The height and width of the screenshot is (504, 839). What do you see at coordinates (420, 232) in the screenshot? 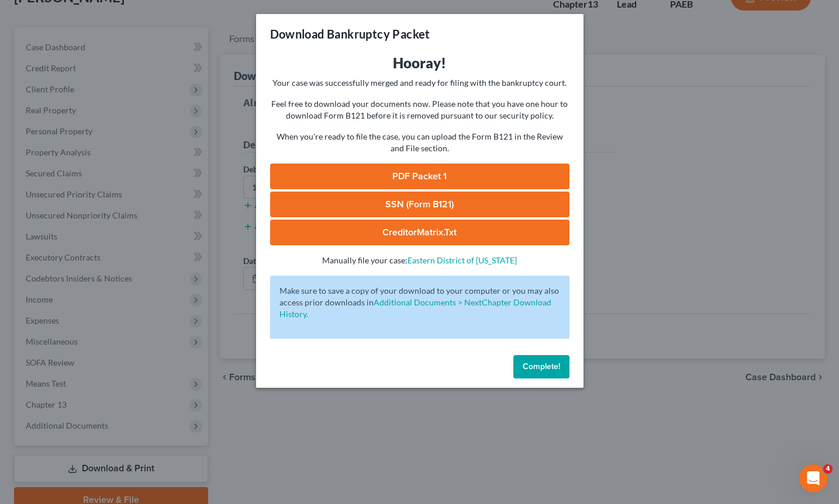
I see `a: CreditorMatrix.txt` at bounding box center [420, 232].